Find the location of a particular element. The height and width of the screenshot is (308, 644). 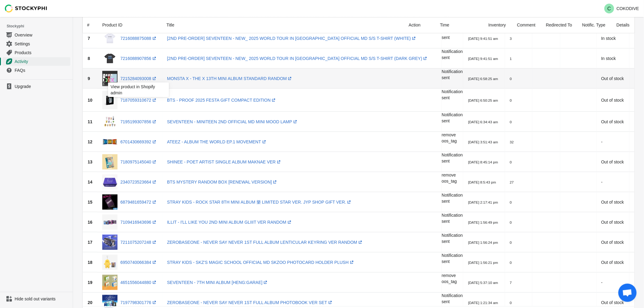

div: Open chat is located at coordinates (628, 293).